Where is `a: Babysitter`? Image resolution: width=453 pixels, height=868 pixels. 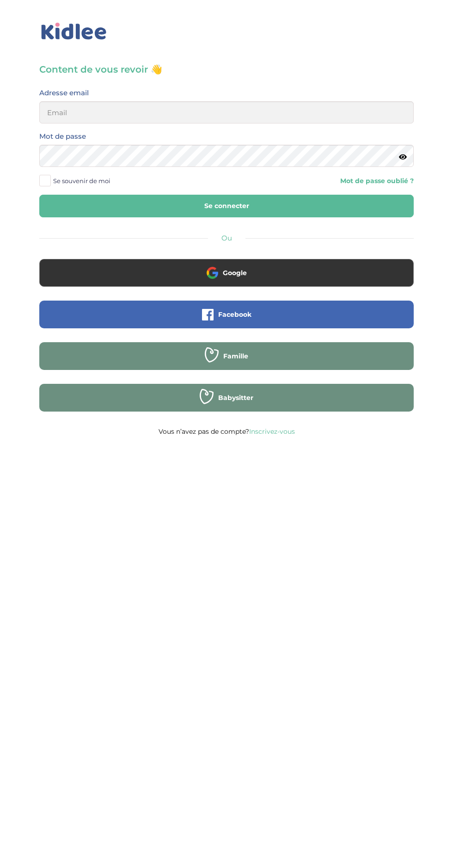
a: Babysitter is located at coordinates (226, 403).